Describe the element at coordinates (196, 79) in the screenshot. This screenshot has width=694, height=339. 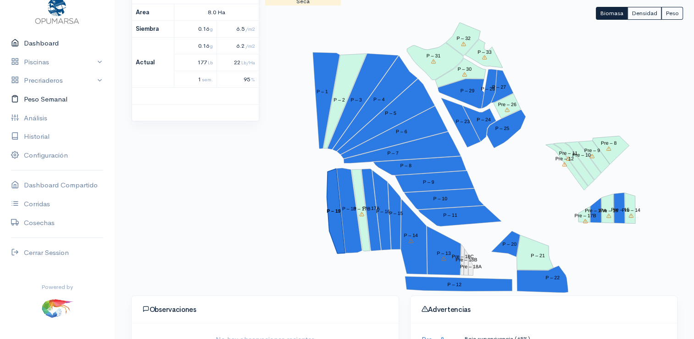
I see `td: 1` at that location.